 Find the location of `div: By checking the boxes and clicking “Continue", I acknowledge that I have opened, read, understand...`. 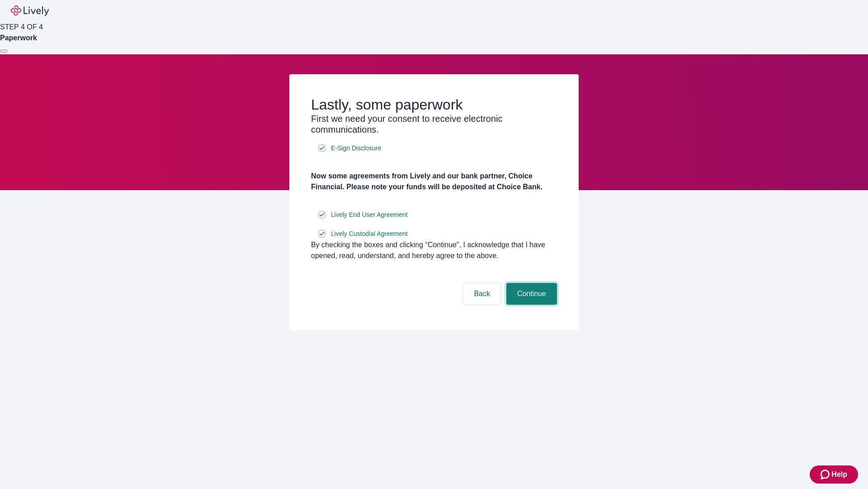

div: By checking the boxes and clicking “Continue", I acknowledge that I have opened, read, understand... is located at coordinates (434, 250).